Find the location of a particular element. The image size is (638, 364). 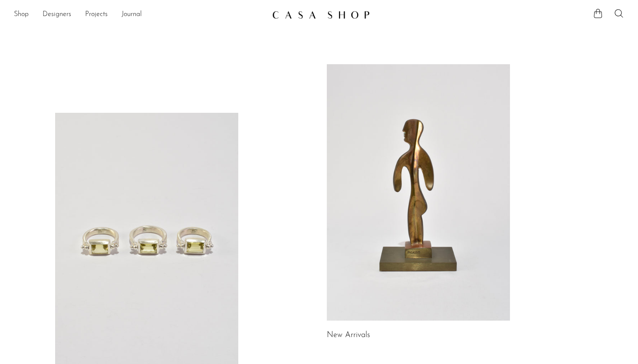

nav: Desktop navigation is located at coordinates (139, 15).